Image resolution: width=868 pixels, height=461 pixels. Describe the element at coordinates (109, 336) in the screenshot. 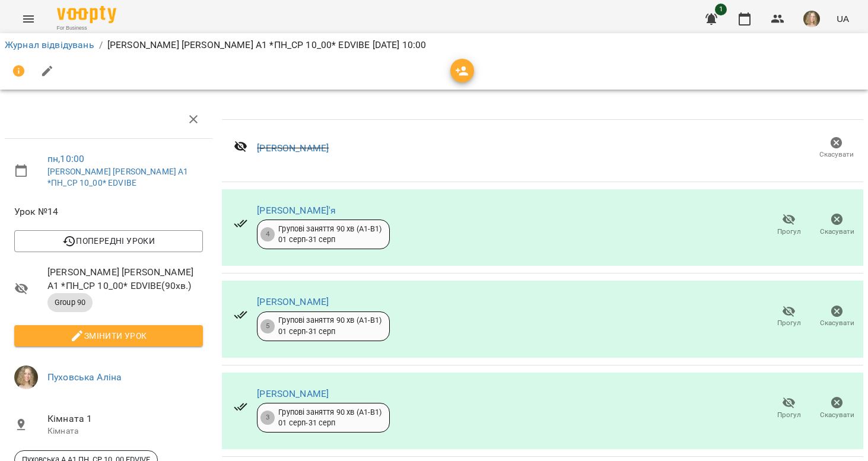

I see `button: Змінити урок` at that location.